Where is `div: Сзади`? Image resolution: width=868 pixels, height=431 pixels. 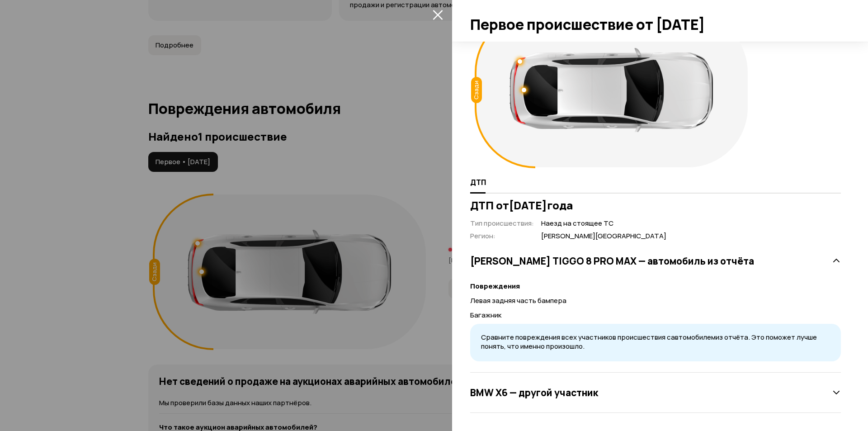
div: Сзади is located at coordinates (476, 90).